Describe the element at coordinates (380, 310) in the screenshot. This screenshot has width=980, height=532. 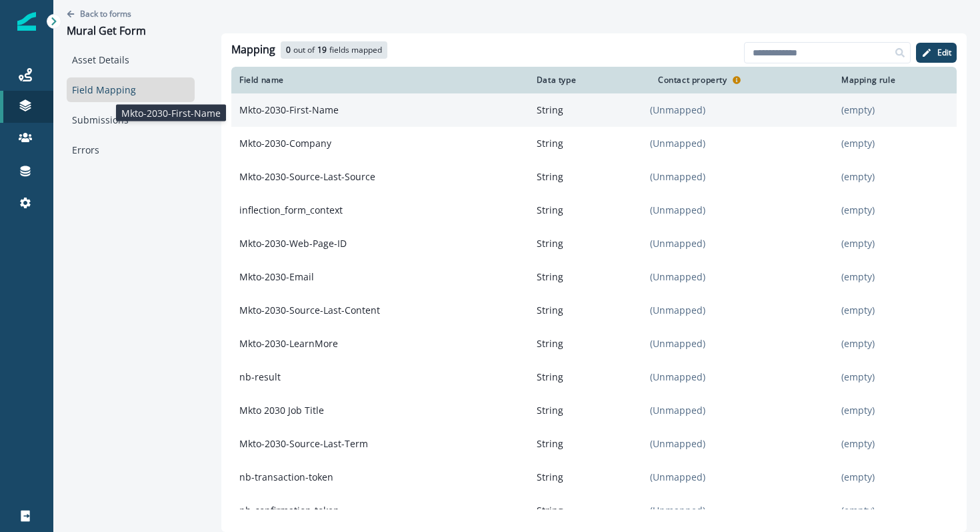
I see `p: Mkto-2030-Source-Last-Content` at that location.